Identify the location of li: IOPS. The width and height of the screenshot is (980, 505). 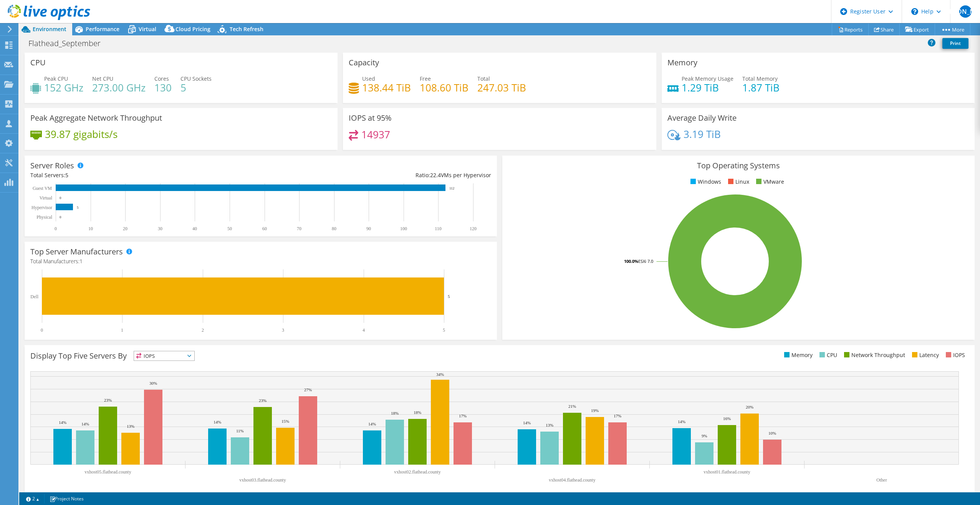
(955, 355).